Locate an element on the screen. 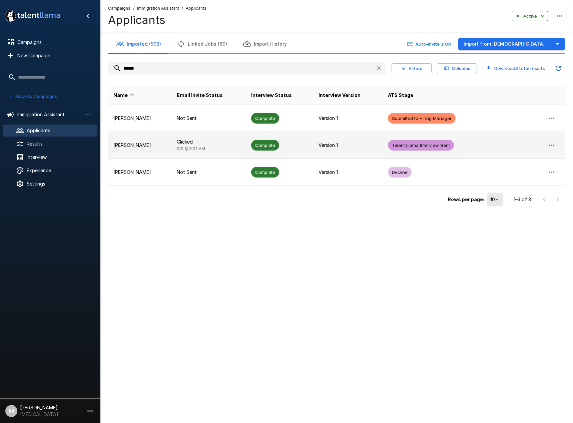 The width and height of the screenshot is (573, 423). span: Name is located at coordinates (125, 95).